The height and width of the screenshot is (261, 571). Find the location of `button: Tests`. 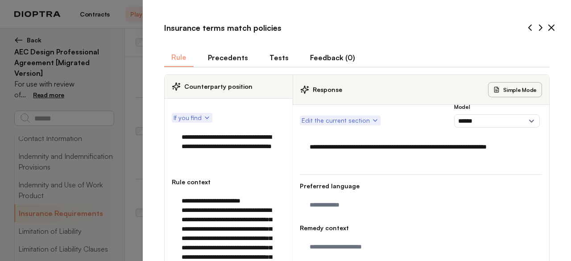

button: Tests is located at coordinates (279, 58).